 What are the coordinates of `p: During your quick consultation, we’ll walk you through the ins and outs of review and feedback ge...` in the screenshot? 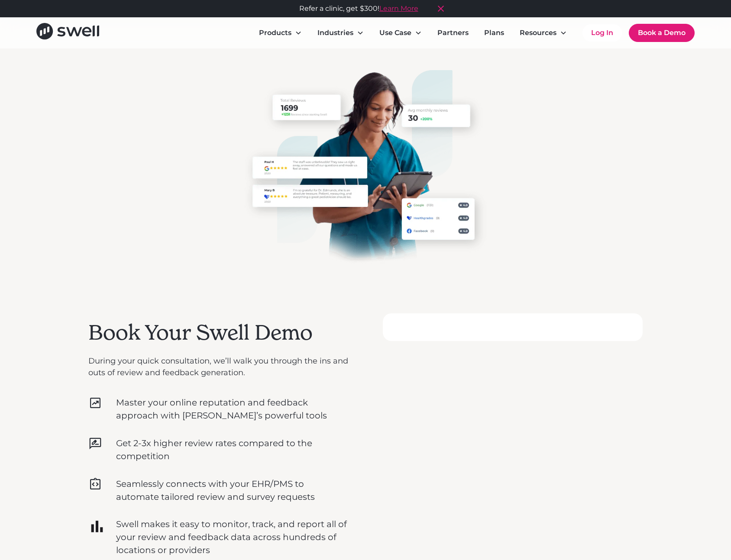 It's located at (218, 367).